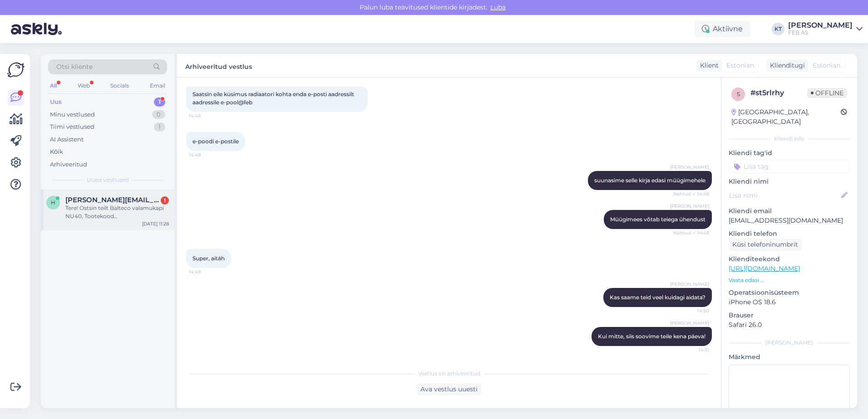  What do you see at coordinates (789, 167) in the screenshot?
I see `input: Lisa tag` at bounding box center [789, 167].